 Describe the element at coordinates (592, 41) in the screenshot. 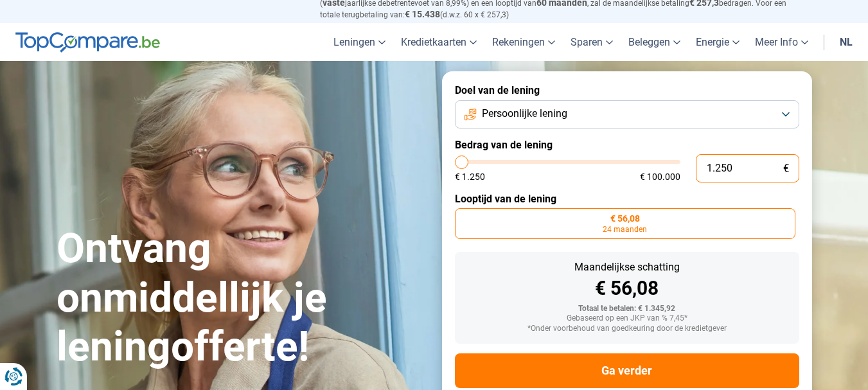

I see `a: Sparen` at that location.